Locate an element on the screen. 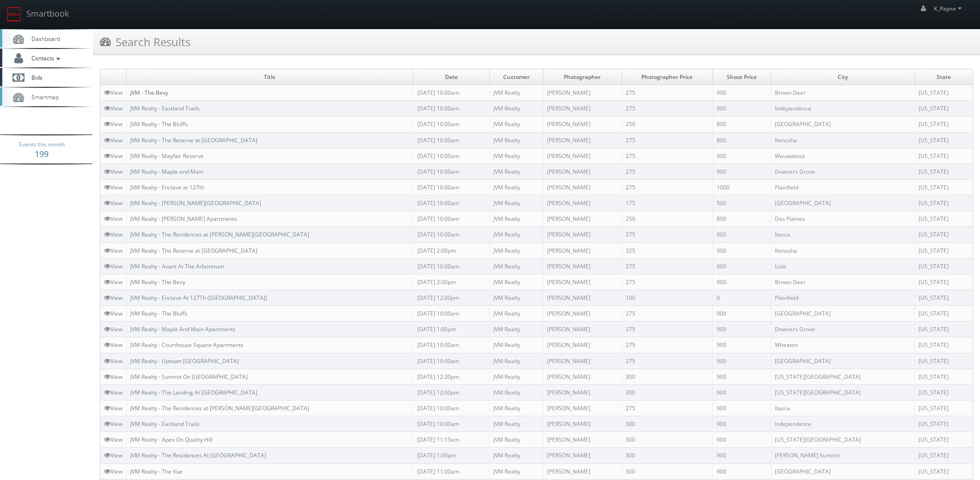 Image resolution: width=980 pixels, height=480 pixels. td: Wheaton is located at coordinates (843, 346).